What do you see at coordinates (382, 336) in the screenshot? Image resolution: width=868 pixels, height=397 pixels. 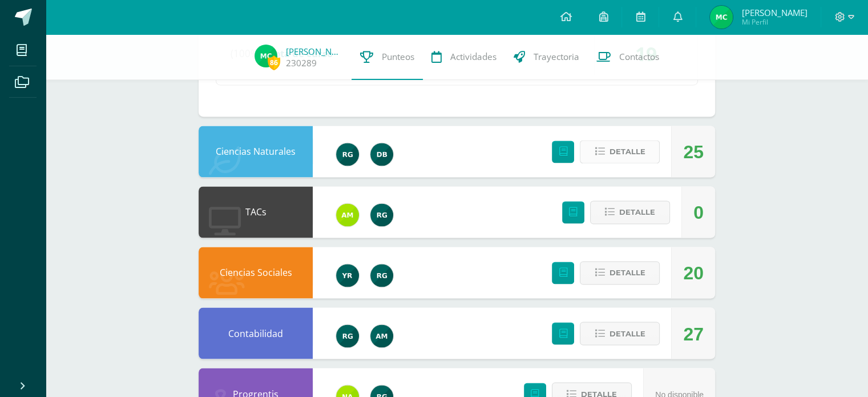 I see `img: 6e92675d869eb295716253c72d38e6e7.png` at bounding box center [382, 336].